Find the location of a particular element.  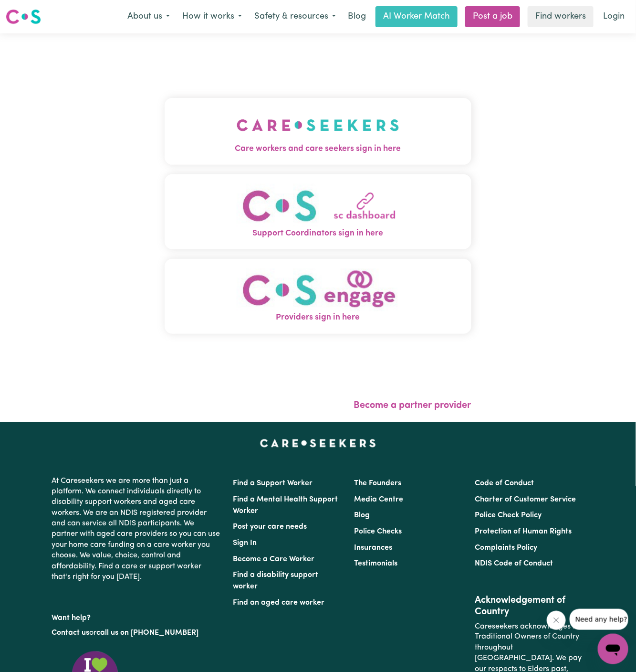

a: Become a Care Worker is located at coordinates (274, 559).